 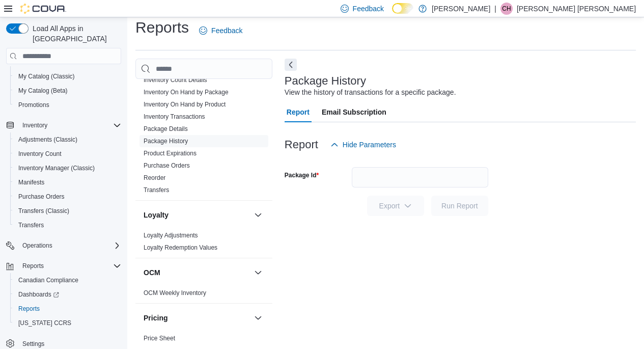 I want to click on span: Promotions, so click(x=33, y=105).